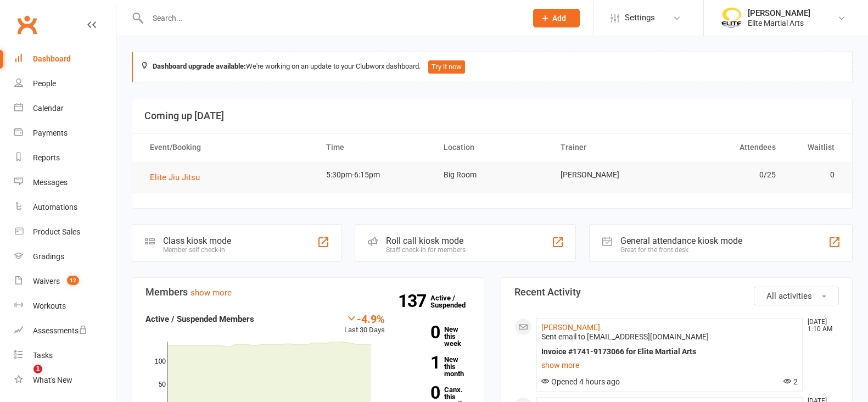 This screenshot has height=402, width=868. Describe the element at coordinates (197, 241) in the screenshot. I see `div: Class kiosk mode` at that location.